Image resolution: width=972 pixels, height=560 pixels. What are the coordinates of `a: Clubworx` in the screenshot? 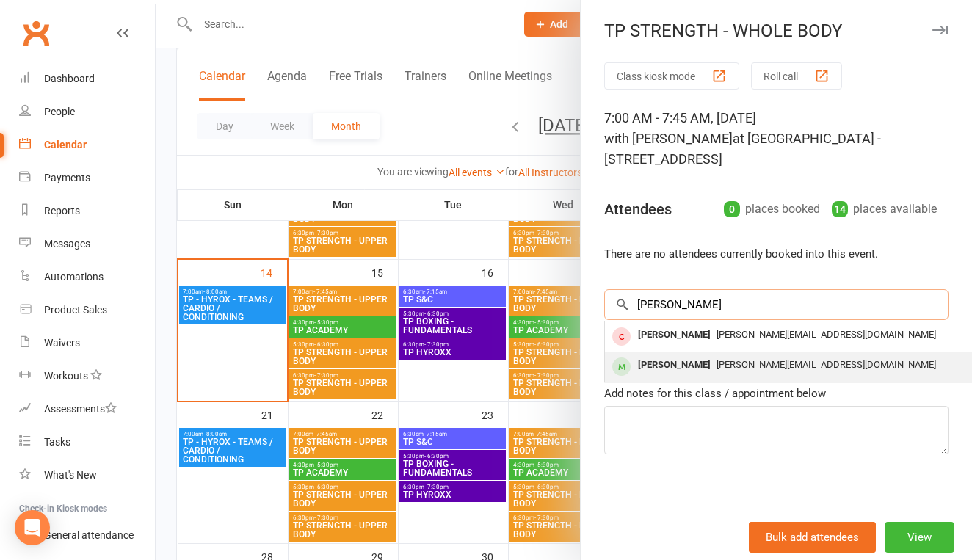 It's located at (36, 33).